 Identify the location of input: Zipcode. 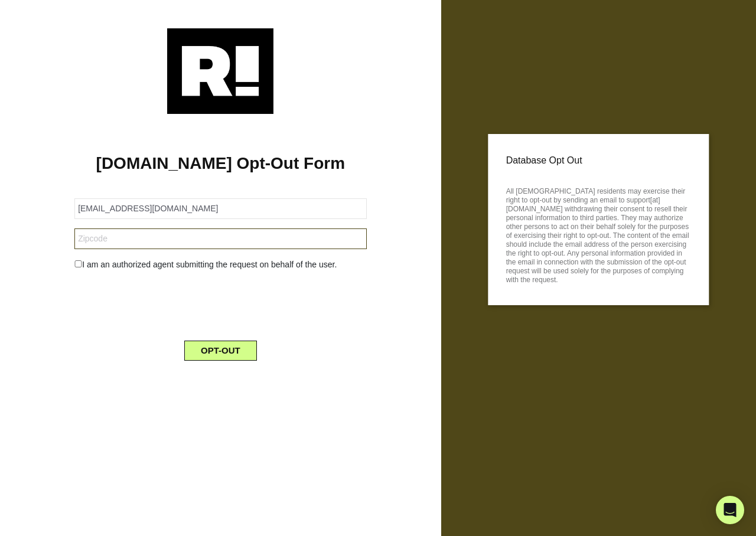
(220, 239).